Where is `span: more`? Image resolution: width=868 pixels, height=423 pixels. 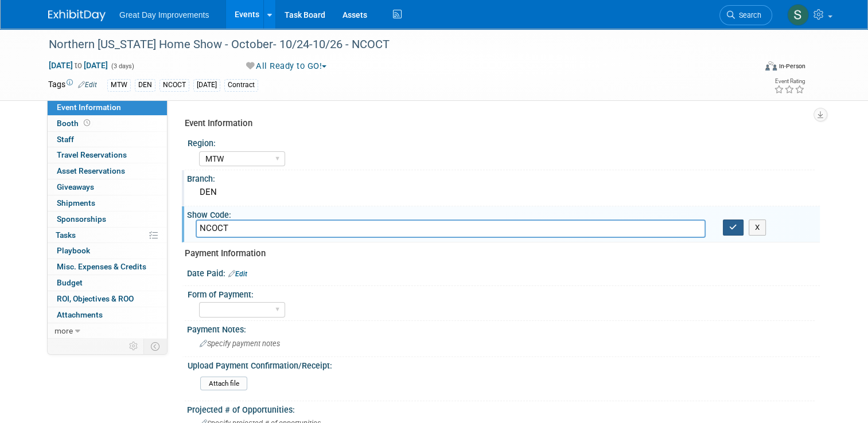 span: more is located at coordinates (64, 331).